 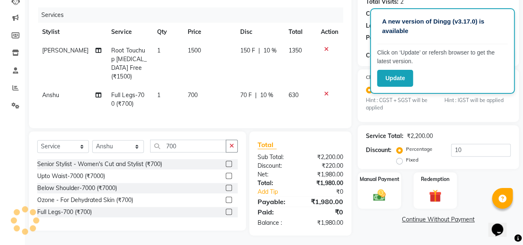 What do you see at coordinates (77, 188) in the screenshot?
I see `div: Below Shoulder-7000 (₹7000)` at bounding box center [77, 188].